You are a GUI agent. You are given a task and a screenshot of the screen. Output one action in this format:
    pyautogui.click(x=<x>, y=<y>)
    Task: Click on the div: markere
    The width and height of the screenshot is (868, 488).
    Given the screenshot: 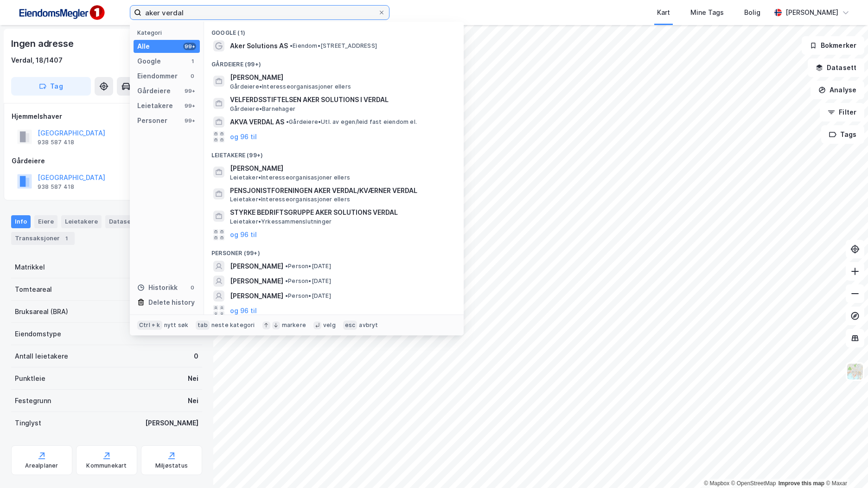 What is the action you would take?
    pyautogui.click(x=293, y=325)
    